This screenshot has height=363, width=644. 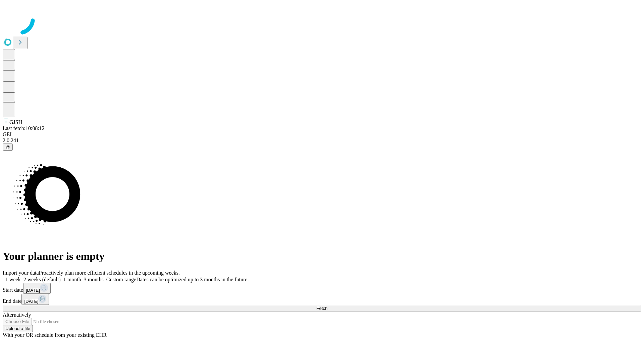 What do you see at coordinates (42, 279) in the screenshot?
I see `span: 2 weeks (default)` at bounding box center [42, 279].